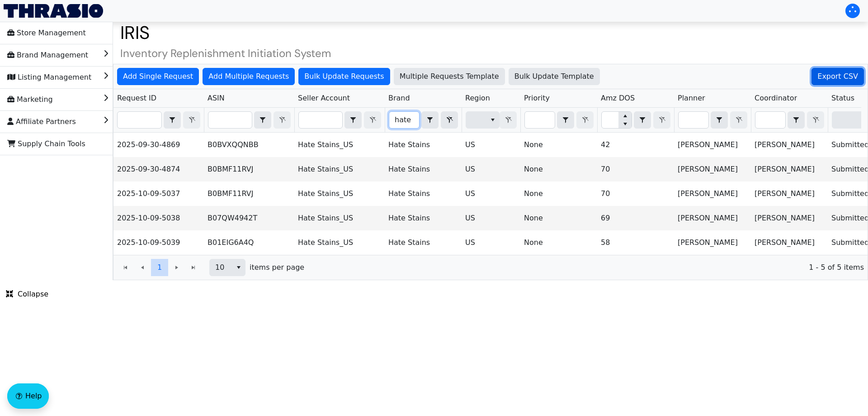  Describe the element at coordinates (249, 218) in the screenshot. I see `td: B07QW4942T` at that location.